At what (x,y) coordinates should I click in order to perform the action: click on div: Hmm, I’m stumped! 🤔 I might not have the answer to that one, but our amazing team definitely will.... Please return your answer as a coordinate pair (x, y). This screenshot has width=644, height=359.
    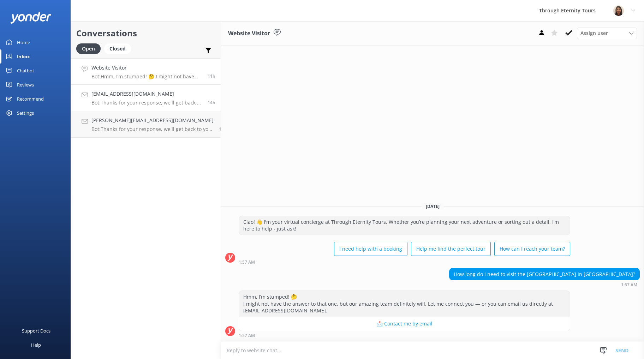
    Looking at the image, I should click on (404, 304).